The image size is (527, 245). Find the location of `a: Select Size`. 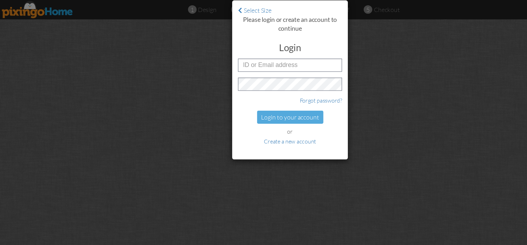

a: Select Size is located at coordinates (231, 10).